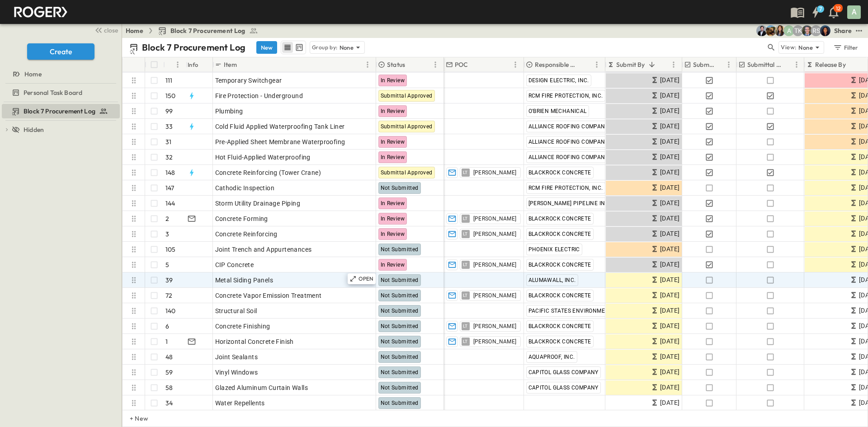 The width and height of the screenshot is (868, 427). Describe the element at coordinates (807, 31) in the screenshot. I see `img: Jared Salin (jsalin@cahill-sf.com)` at that location.